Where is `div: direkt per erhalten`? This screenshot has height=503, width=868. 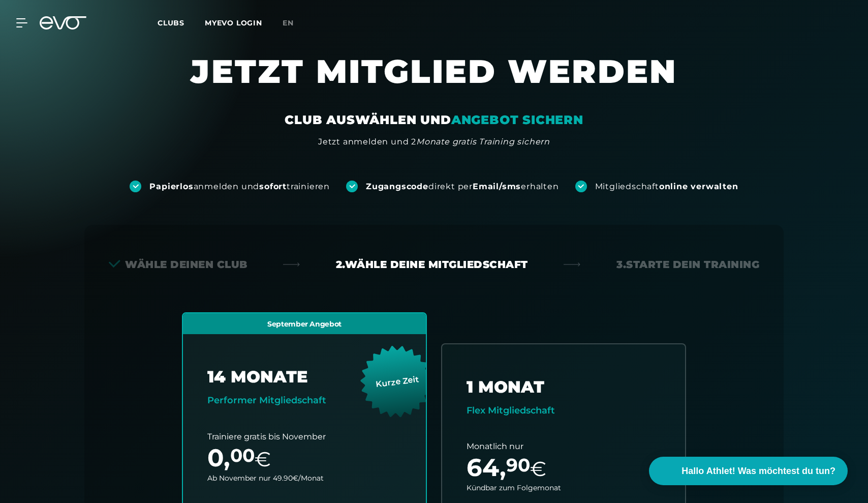
div: direkt per erhalten is located at coordinates (462, 187).